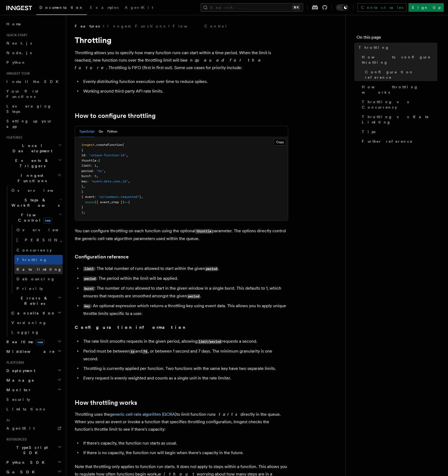  Describe the element at coordinates (14, 362) in the screenshot. I see `span: Platform` at that location.